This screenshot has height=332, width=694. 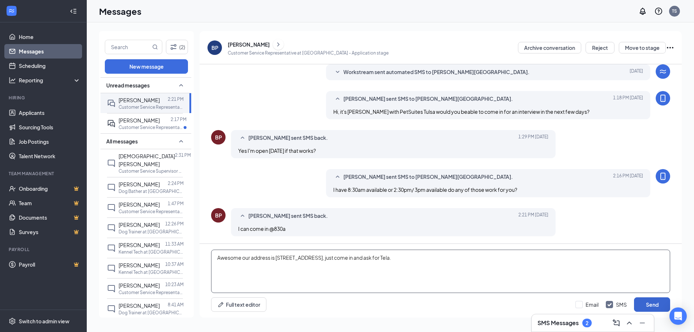 I want to click on button: ChevronUp, so click(x=629, y=323).